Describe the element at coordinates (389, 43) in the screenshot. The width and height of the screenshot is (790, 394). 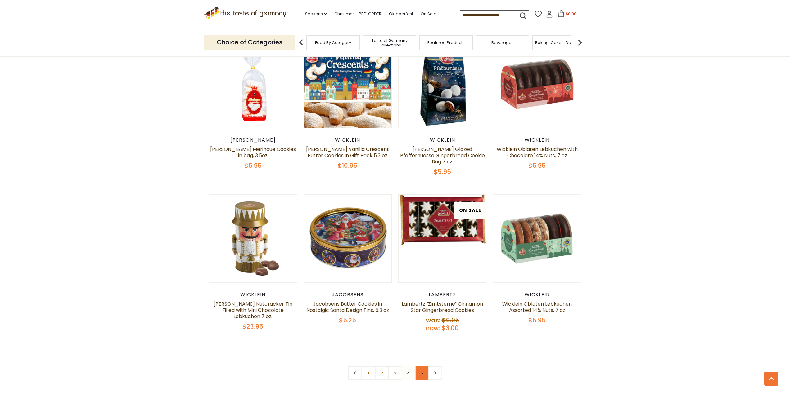
I see `span: Taste of Germany Collections` at that location.